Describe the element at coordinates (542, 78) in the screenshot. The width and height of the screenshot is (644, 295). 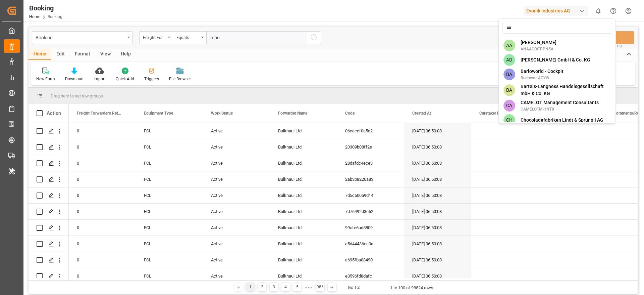
I see `span: Barlowor-AOYW` at that location.